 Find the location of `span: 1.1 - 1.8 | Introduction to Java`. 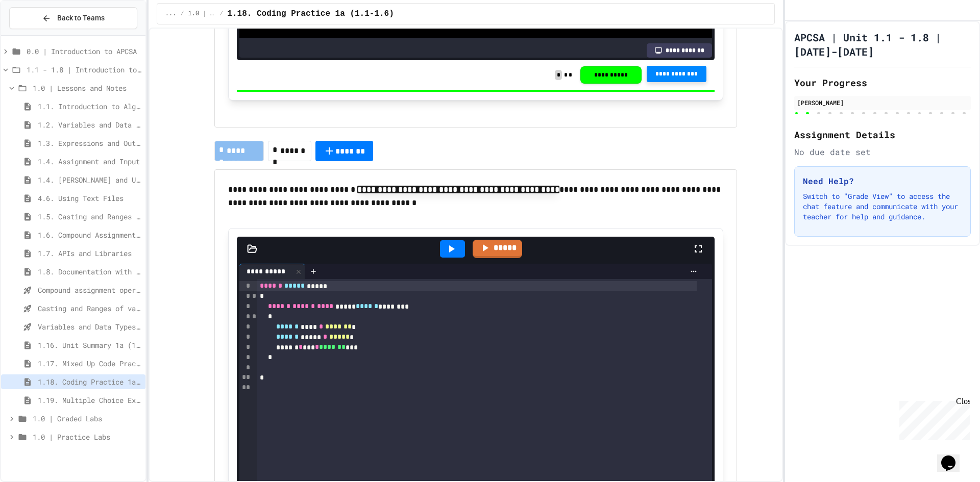

span: 1.1 - 1.8 | Introduction to Java is located at coordinates (84, 70).